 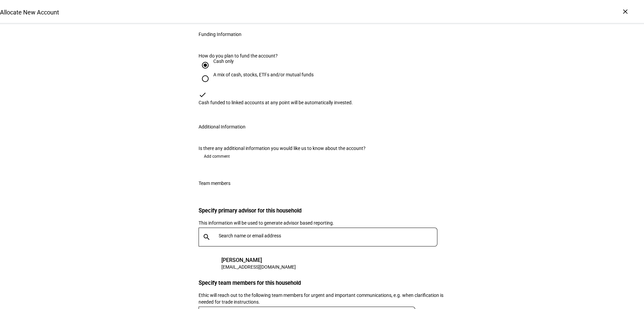 I want to click on div: CD, so click(x=209, y=264).